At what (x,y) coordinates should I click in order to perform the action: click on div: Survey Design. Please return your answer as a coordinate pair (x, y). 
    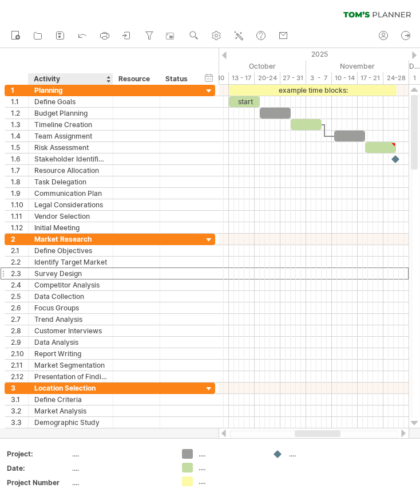
    Looking at the image, I should click on (70, 273).